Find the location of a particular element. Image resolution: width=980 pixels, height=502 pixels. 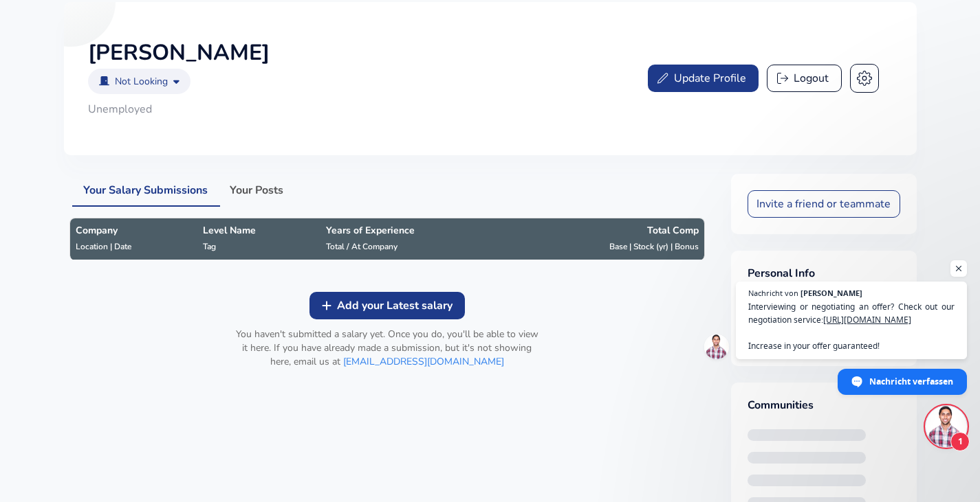

p: You haven't submitted a salary yet. Once you do, you'll be able to view it here. If you have alre... is located at coordinates (387, 348).